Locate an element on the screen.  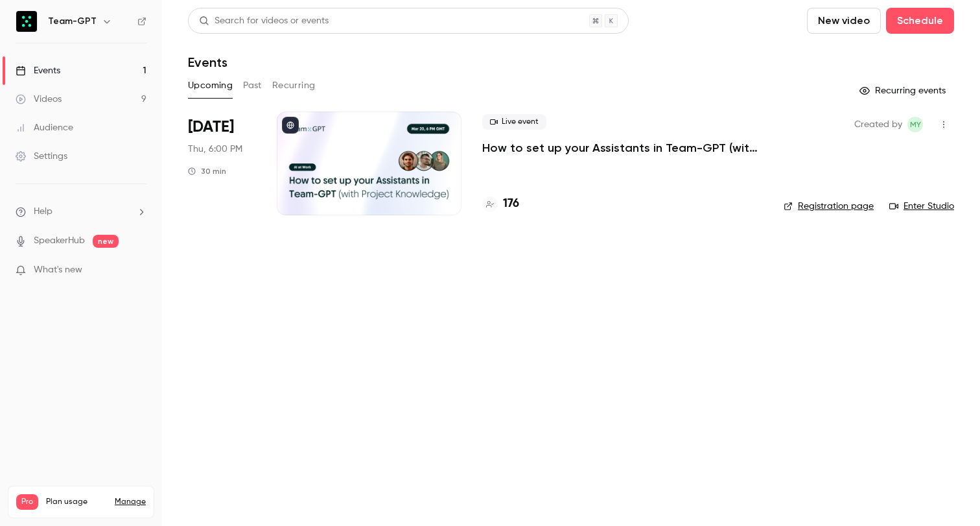
div: Audience is located at coordinates (44, 128).